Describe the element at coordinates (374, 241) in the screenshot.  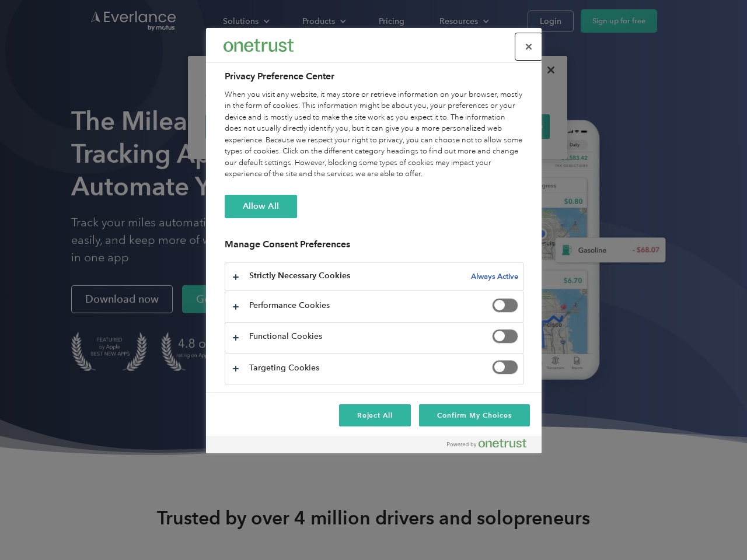
I see `div: Preference center` at that location.